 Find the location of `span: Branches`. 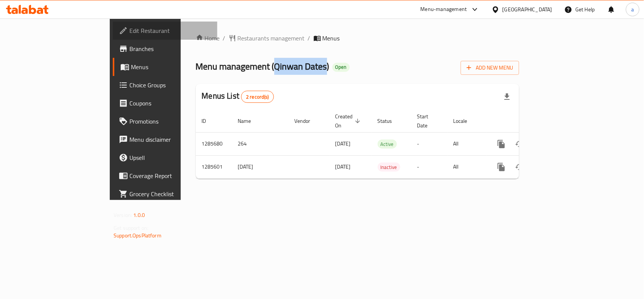

span: Branches is located at coordinates (170, 49).